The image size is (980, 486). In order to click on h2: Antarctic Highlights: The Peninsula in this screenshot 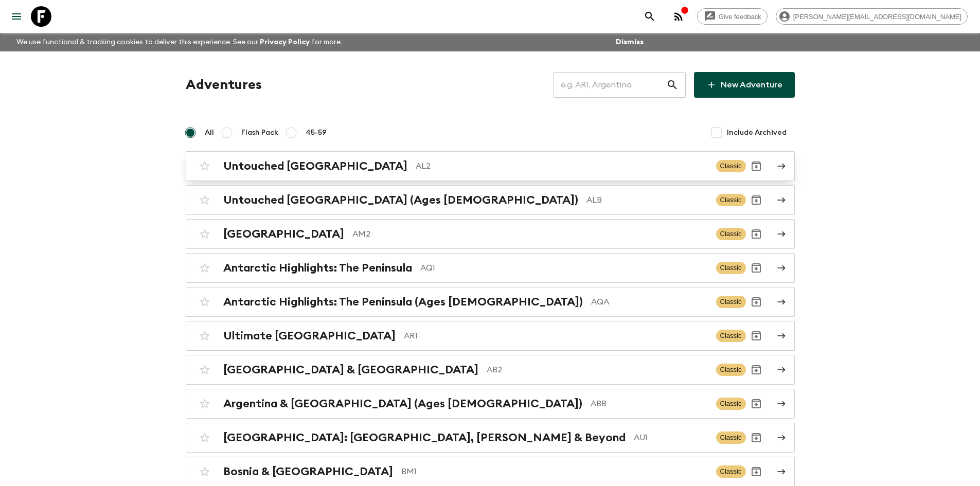, I will do `click(317, 268)`.